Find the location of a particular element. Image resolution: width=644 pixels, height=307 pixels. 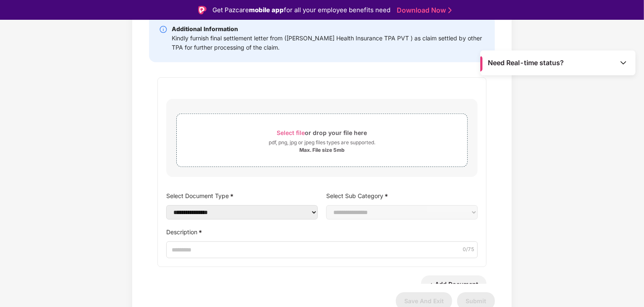

span: Need Real-time status? is located at coordinates (526, 63).